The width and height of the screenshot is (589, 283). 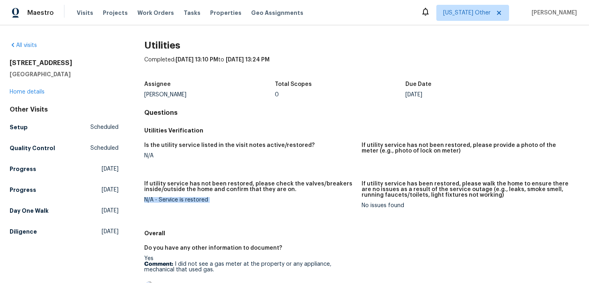 What do you see at coordinates (250, 267) in the screenshot?
I see `p: I did not see a gas meter at the property or any appliance, mechanical that used gas.` at bounding box center [250, 267].